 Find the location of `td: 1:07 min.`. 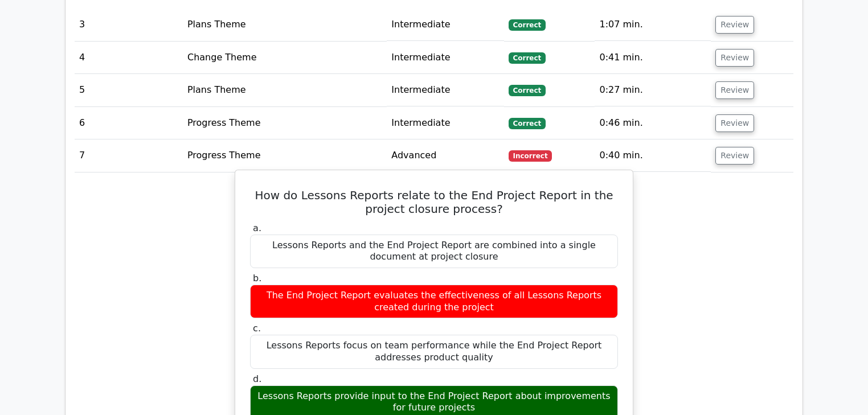

td: 1:07 min. is located at coordinates (652, 25).